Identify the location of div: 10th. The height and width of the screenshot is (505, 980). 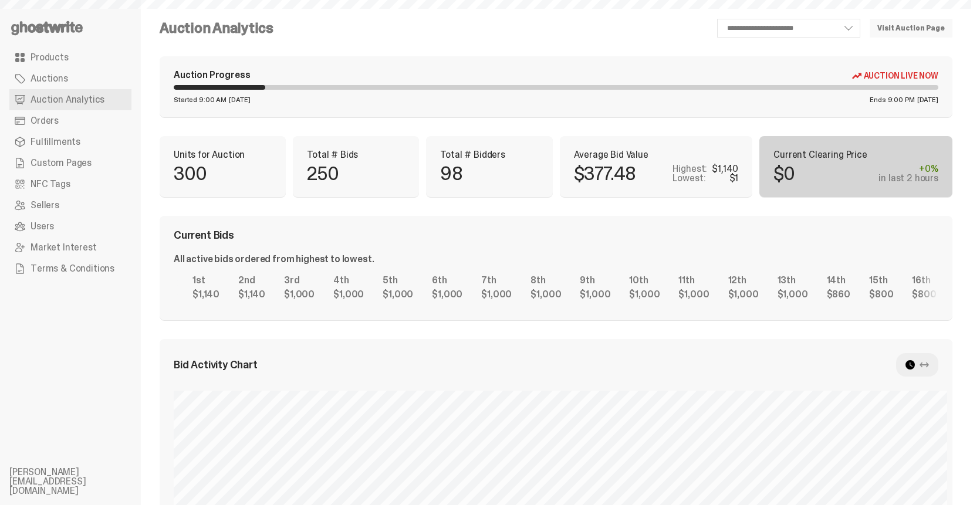
(644, 280).